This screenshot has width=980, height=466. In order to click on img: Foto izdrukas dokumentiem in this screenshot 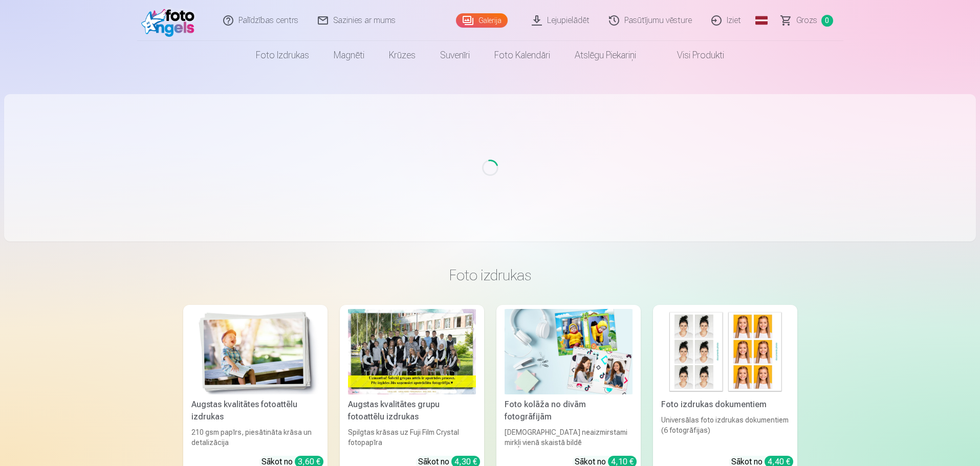, I will do `click(726, 352)`.